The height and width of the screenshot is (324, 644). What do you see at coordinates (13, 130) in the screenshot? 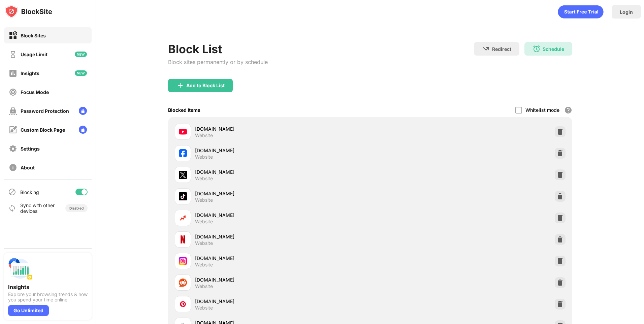
I see `img: customize-block-page-off.svg` at bounding box center [13, 130].